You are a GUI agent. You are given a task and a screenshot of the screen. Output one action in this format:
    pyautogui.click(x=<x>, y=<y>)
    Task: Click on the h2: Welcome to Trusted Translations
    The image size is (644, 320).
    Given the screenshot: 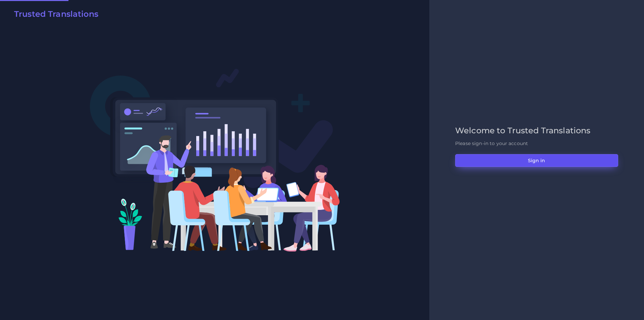 What is the action you would take?
    pyautogui.click(x=537, y=131)
    